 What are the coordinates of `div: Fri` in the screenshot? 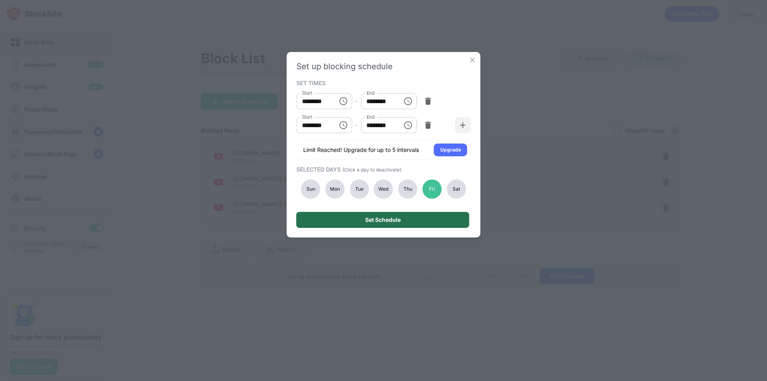 It's located at (432, 189).